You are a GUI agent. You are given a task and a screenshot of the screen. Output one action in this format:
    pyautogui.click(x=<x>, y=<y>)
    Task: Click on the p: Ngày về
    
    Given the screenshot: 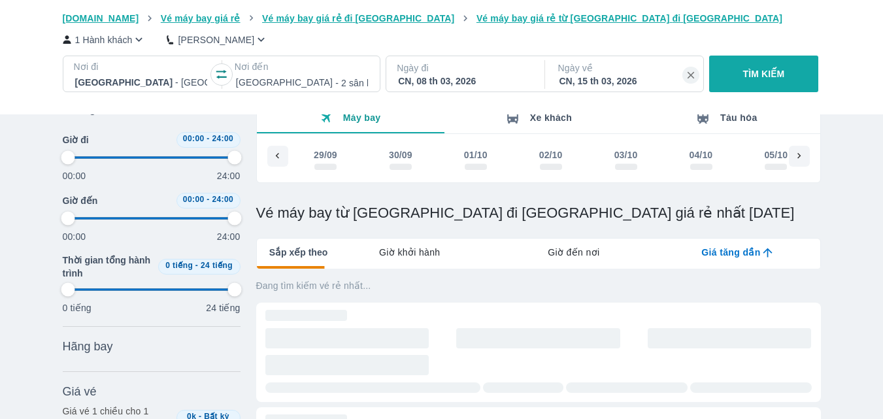 What is the action you would take?
    pyautogui.click(x=626, y=68)
    